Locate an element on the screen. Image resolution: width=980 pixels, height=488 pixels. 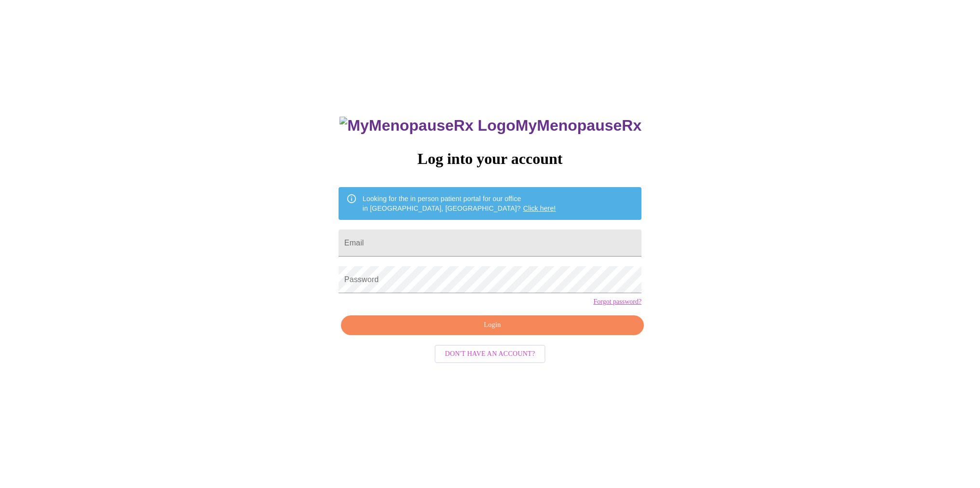
span: Don't have an account? is located at coordinates (490, 354).